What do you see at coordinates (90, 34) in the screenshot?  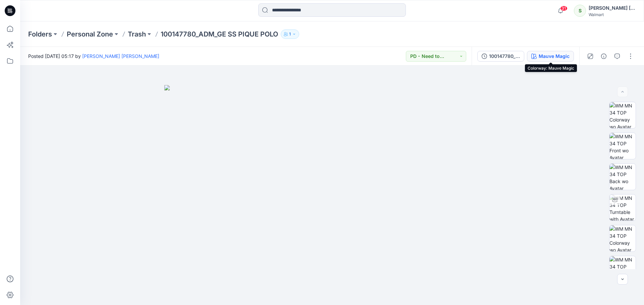 I see `p: Personal Zone` at bounding box center [90, 34].